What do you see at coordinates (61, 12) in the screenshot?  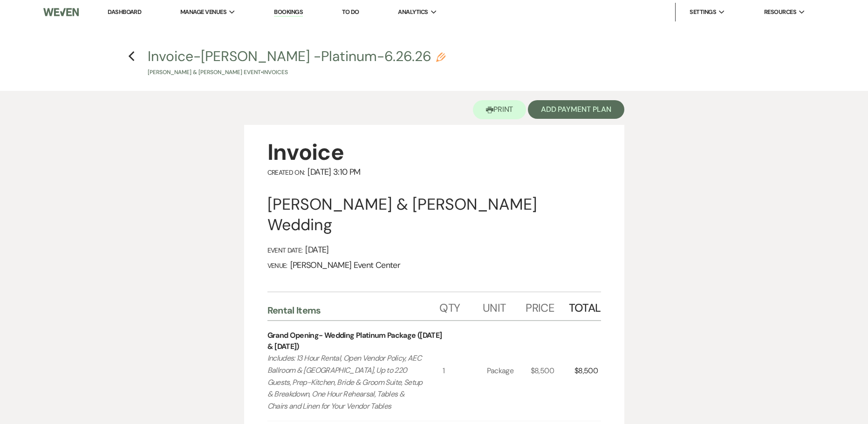 I see `img: Weven Logo` at bounding box center [61, 12].